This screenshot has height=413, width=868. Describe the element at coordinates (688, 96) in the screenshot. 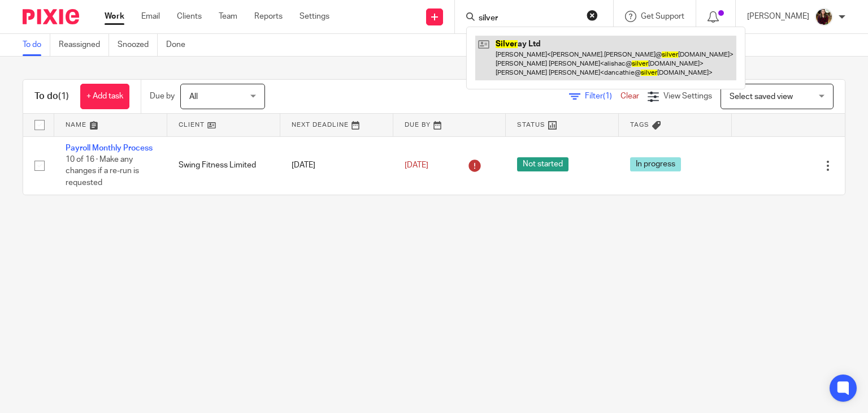

I see `span: View Settings` at that location.